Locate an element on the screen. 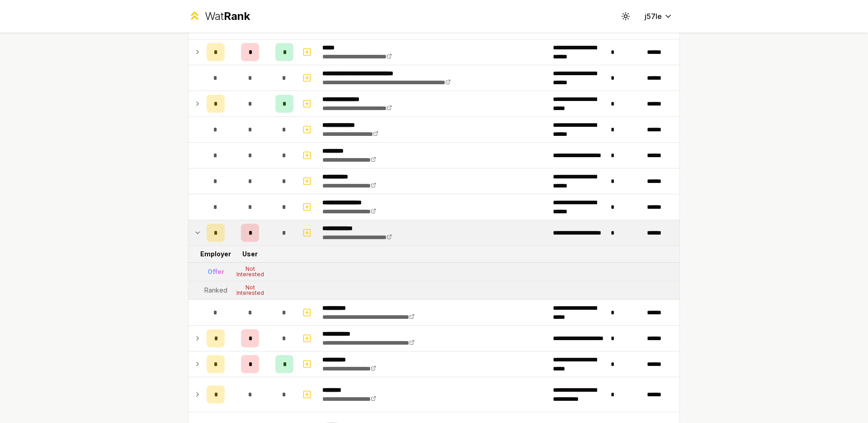 The height and width of the screenshot is (423, 868). div: Ranked is located at coordinates (216, 290).